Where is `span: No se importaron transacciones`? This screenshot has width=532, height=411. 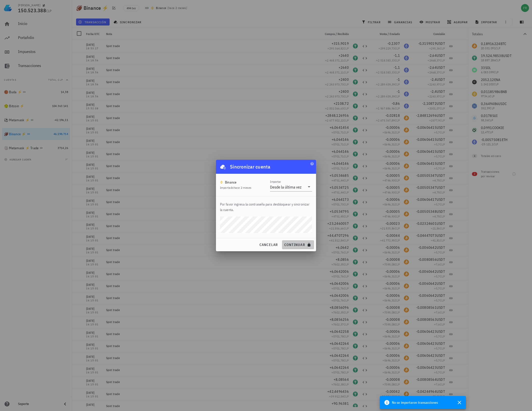
span: No se importaron transacciones is located at coordinates (415, 403).